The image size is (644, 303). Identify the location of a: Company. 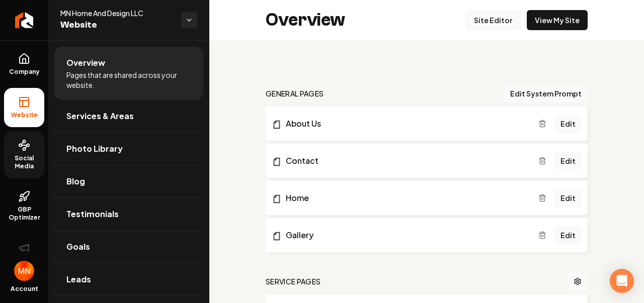
(24, 64).